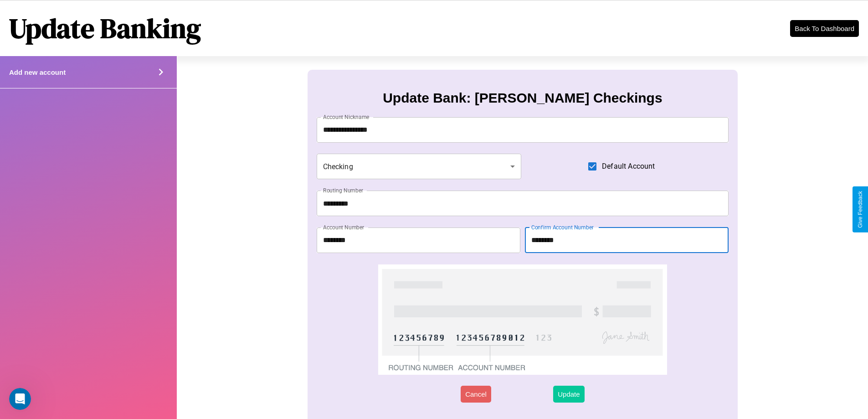 The width and height of the screenshot is (868, 419). What do you see at coordinates (522, 320) in the screenshot?
I see `img: check` at bounding box center [522, 320].